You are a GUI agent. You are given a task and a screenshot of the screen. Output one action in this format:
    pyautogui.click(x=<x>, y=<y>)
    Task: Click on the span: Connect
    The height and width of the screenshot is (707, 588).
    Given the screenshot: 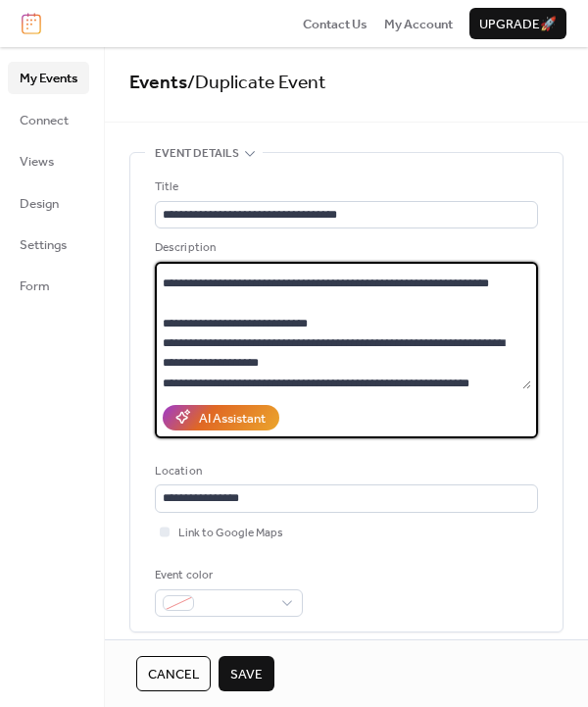 What is the action you would take?
    pyautogui.click(x=44, y=121)
    